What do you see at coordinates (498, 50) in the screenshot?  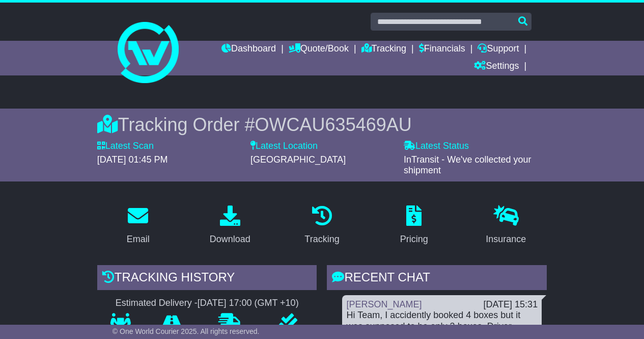 I see `a: Support` at bounding box center [498, 50].